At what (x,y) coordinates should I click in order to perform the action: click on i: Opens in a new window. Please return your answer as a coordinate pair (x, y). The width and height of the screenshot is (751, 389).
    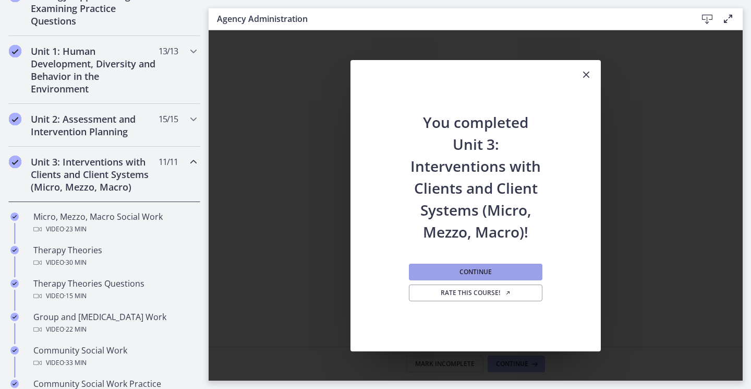
    Looking at the image, I should click on (508, 293).